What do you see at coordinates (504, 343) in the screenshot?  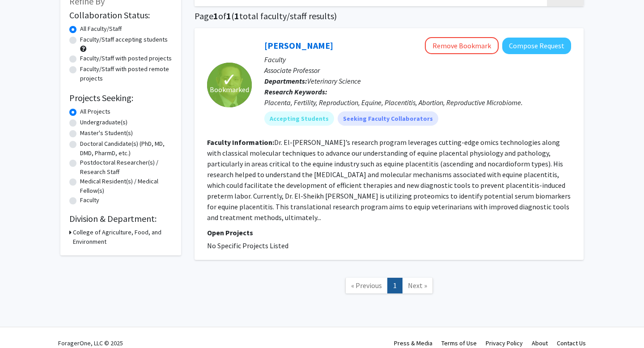 I see `a: Privacy Policy` at bounding box center [504, 343].